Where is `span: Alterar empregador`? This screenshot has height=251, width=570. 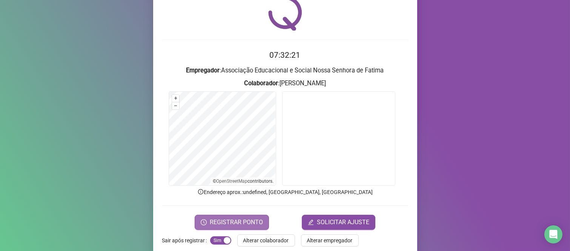
span: Alterar empregador is located at coordinates (330, 240).